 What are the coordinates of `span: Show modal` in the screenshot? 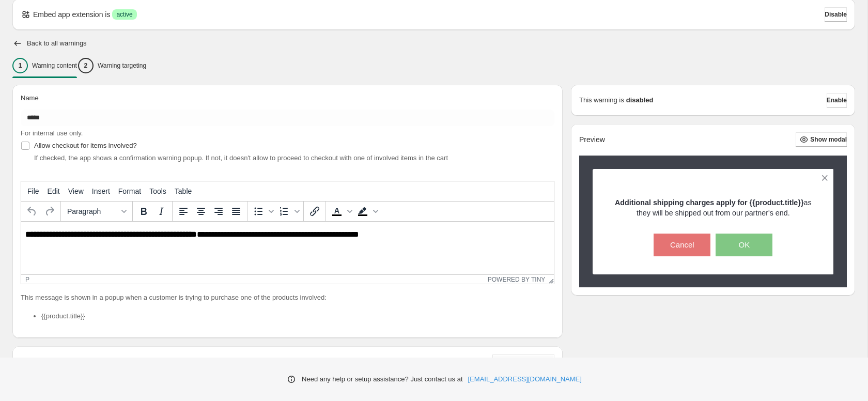 It's located at (829, 140).